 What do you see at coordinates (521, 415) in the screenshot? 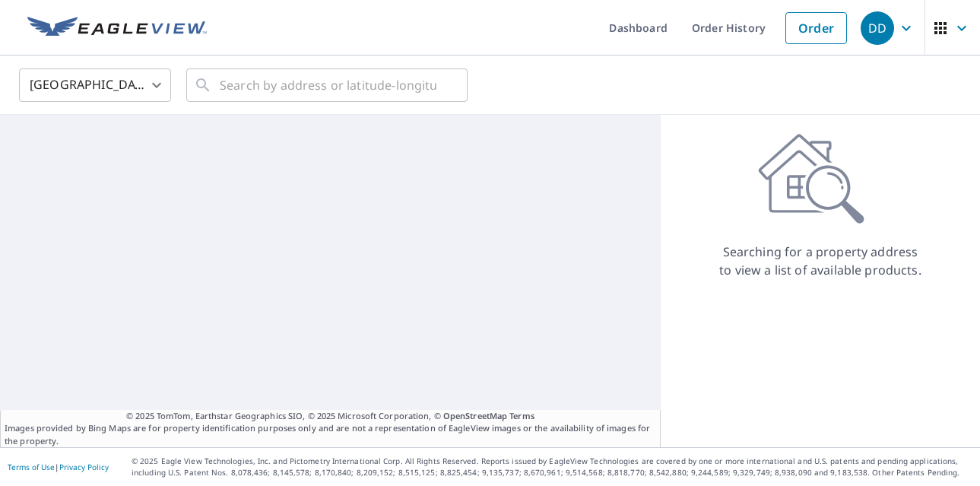
I see `a: Terms` at bounding box center [521, 415].